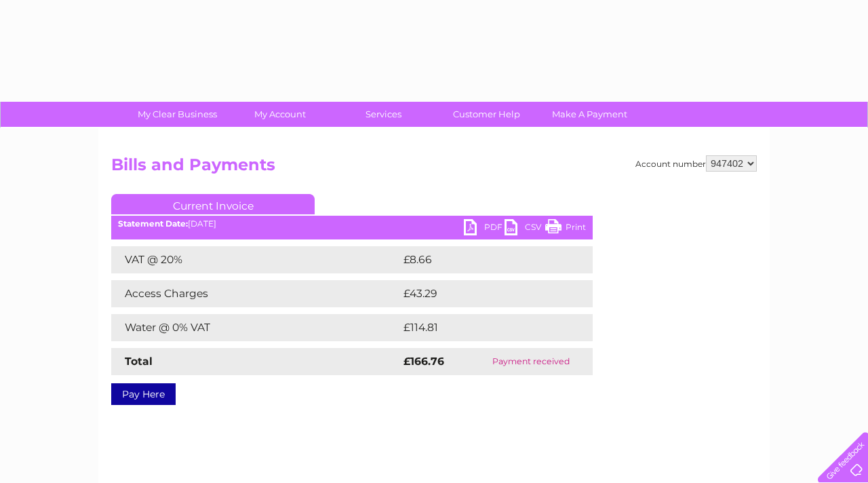 The width and height of the screenshot is (868, 483). I want to click on td: Water @ 0% VAT, so click(256, 327).